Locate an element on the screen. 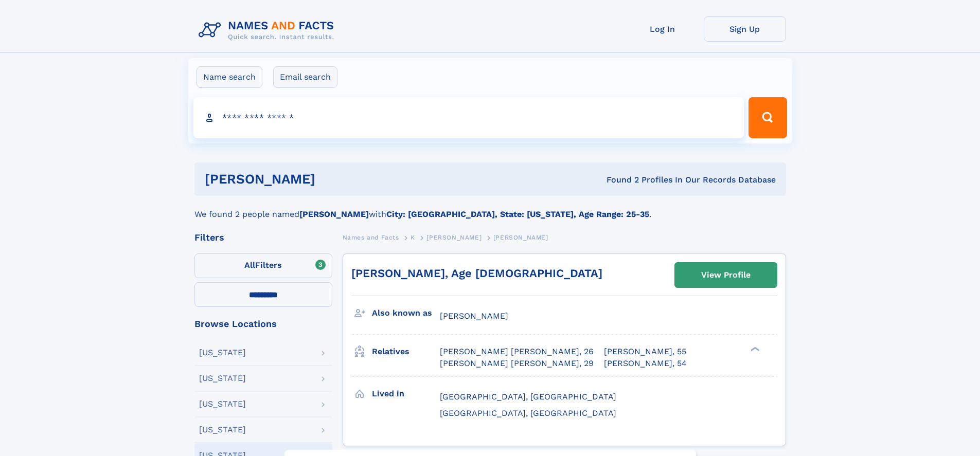 The image size is (980, 456). input: search input is located at coordinates (469, 117).